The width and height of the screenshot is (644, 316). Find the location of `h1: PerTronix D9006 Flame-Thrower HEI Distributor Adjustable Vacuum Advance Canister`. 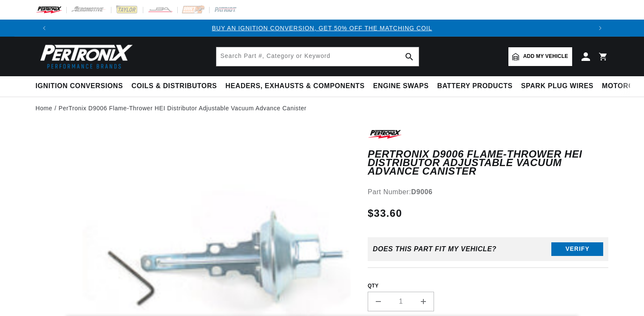

h1: PerTronix D9006 Flame-Thrower HEI Distributor Adjustable Vacuum Advance Canister is located at coordinates (488, 163).